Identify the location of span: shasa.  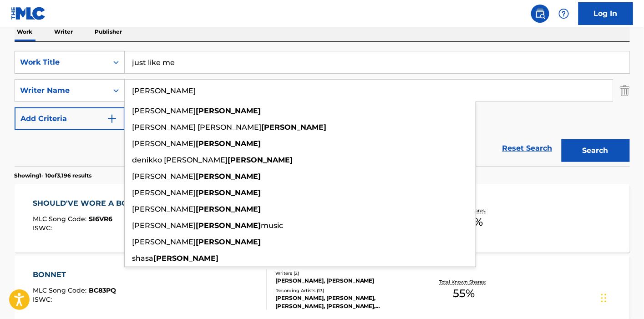
(143, 258).